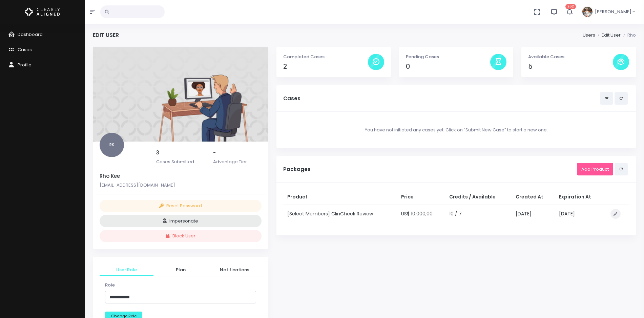 The image size is (644, 318). I want to click on img: Header Avatar, so click(587, 12).